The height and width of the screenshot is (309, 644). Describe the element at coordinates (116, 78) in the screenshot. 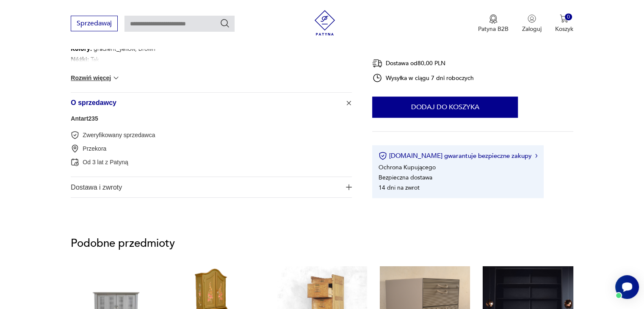

I see `img: chevron down` at that location.